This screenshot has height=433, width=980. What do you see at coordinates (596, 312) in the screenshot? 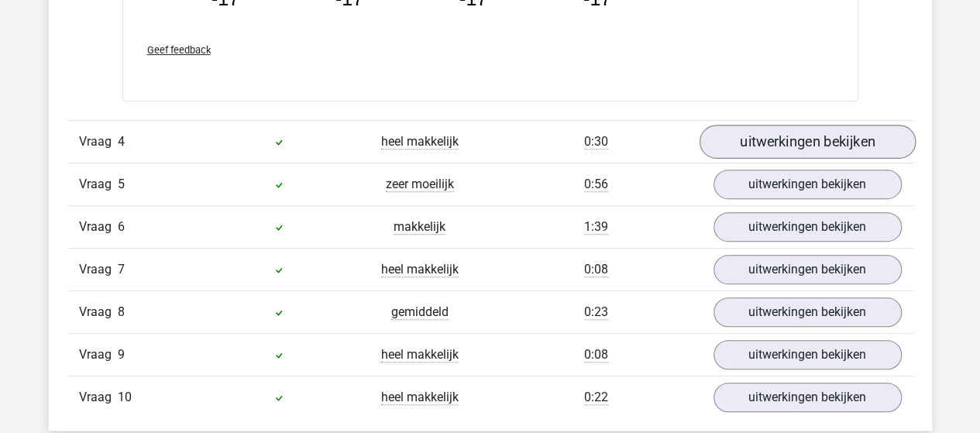
I see `span: 0:23` at bounding box center [596, 312].